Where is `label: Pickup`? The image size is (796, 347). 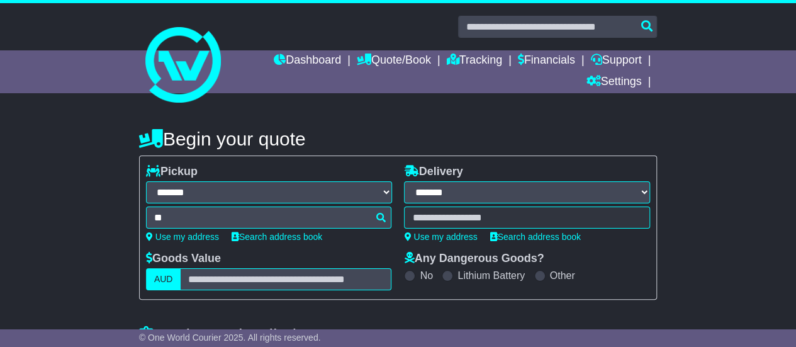 label: Pickup is located at coordinates (172, 172).